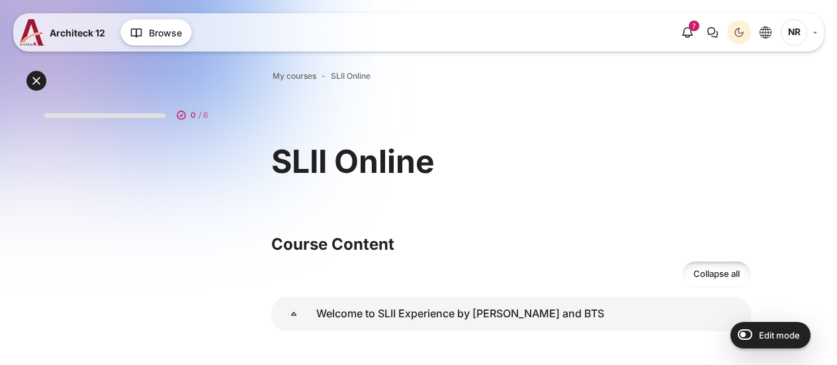 This screenshot has width=837, height=365. What do you see at coordinates (351, 76) in the screenshot?
I see `a: SLII Online` at bounding box center [351, 76].